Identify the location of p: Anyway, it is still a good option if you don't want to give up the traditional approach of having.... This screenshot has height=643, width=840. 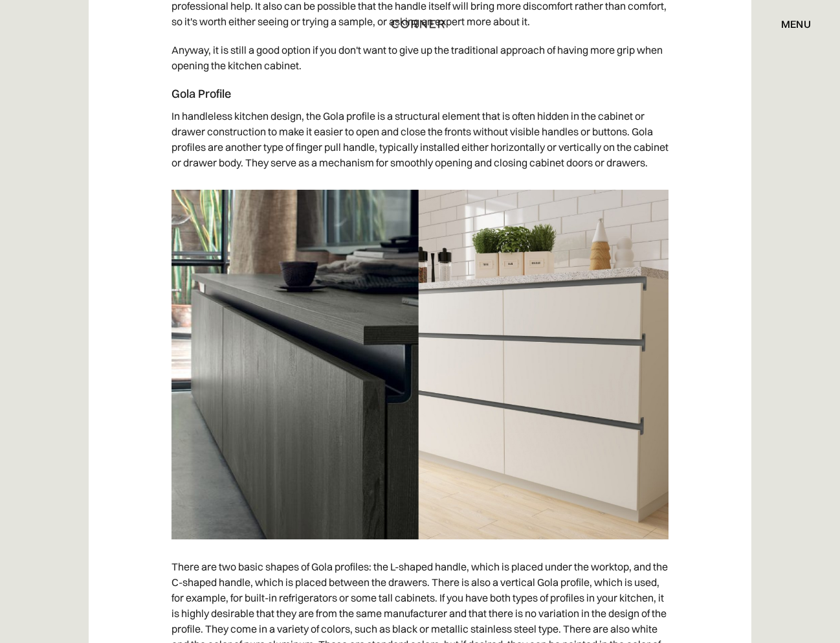
(420, 57).